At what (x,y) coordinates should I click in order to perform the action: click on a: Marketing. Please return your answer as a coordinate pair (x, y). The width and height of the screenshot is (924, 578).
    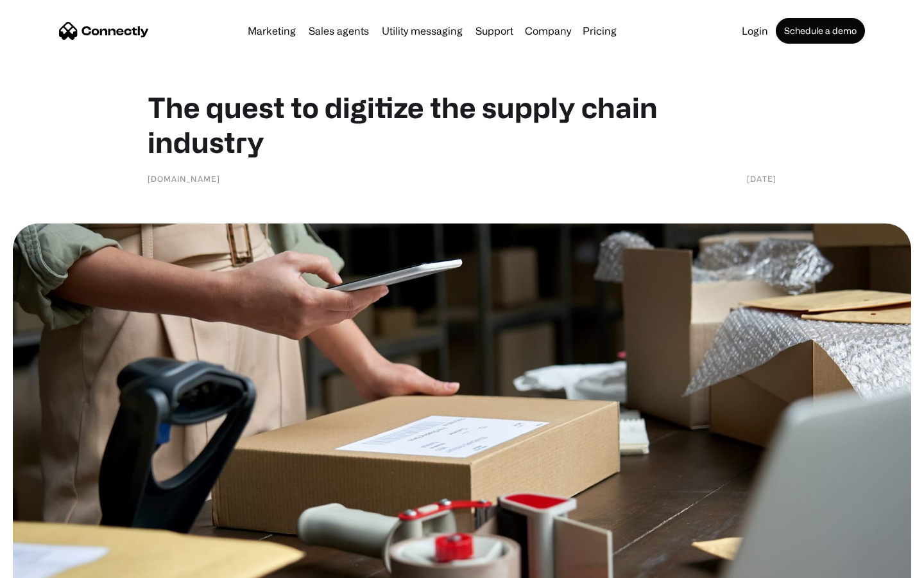
    Looking at the image, I should click on (271, 31).